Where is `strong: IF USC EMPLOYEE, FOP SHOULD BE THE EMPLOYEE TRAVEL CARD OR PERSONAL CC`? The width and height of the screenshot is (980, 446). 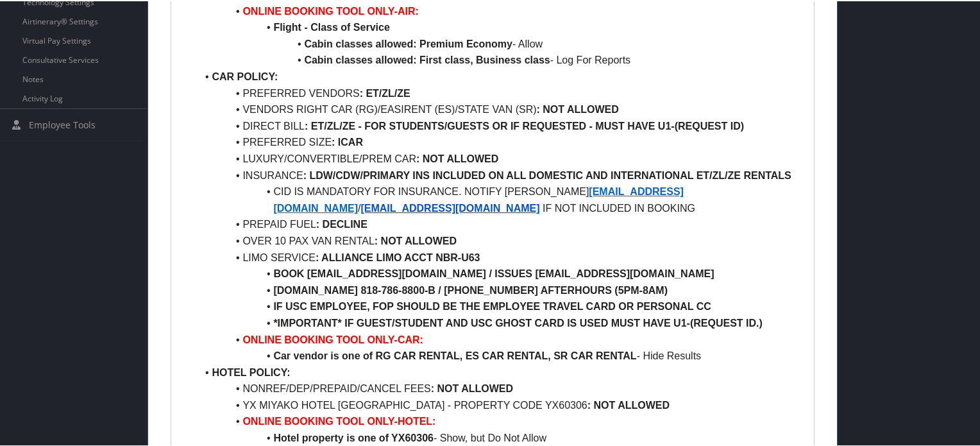 strong: IF USC EMPLOYEE, FOP SHOULD BE THE EMPLOYEE TRAVEL CARD OR PERSONAL CC is located at coordinates (492, 305).